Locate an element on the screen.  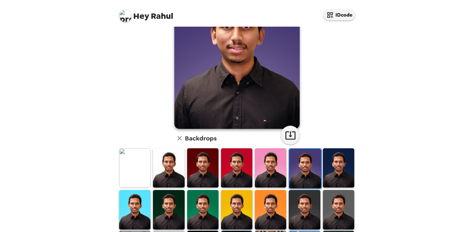
img: profile pic is located at coordinates (125, 16).